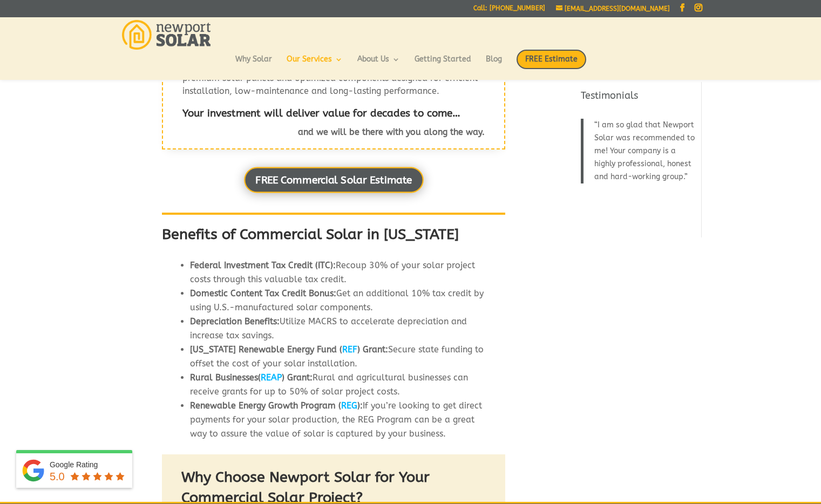 The width and height of the screenshot is (821, 504). Describe the element at coordinates (166, 35) in the screenshot. I see `img: Newport Solar | Solar Energy Optimized.` at that location.